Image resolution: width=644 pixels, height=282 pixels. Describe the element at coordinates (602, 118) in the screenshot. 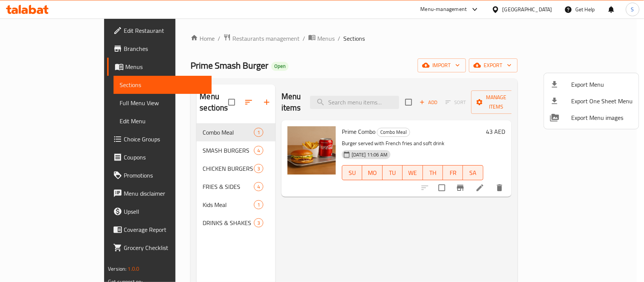

I see `span: Export Menu images` at that location.